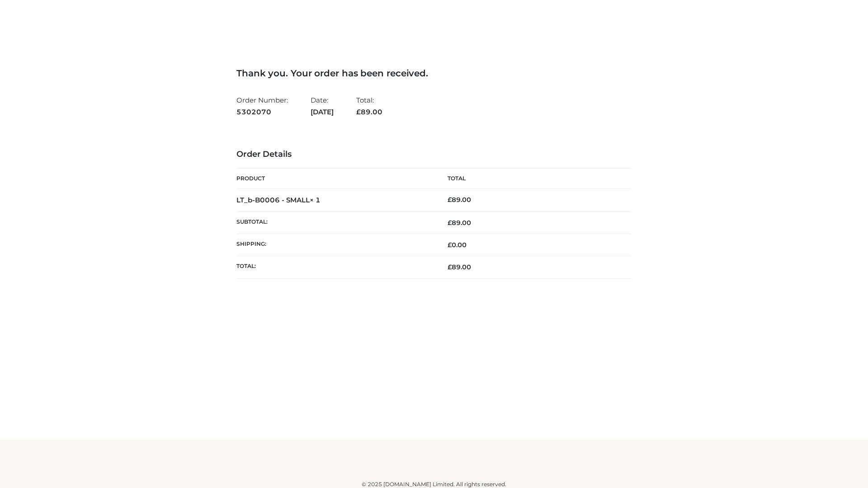 The width and height of the screenshot is (868, 488). Describe the element at coordinates (532, 178) in the screenshot. I see `th: Total` at that location.